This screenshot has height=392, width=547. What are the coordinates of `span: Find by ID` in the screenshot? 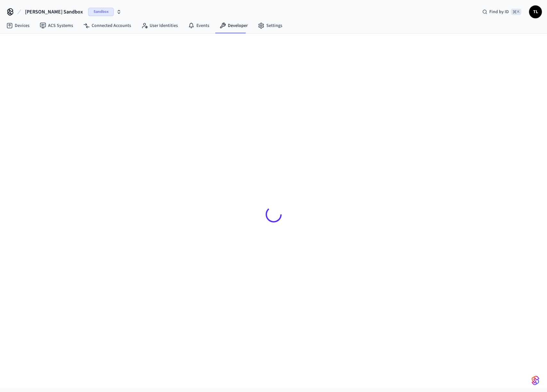 It's located at (499, 12).